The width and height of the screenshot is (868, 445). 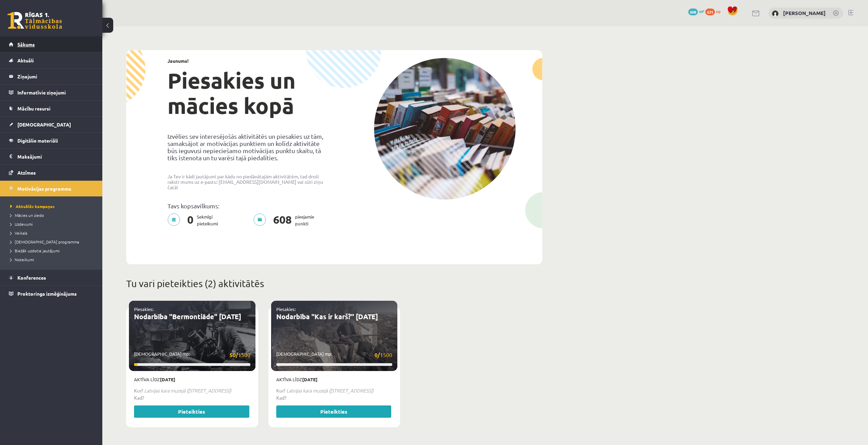 What do you see at coordinates (702, 11) in the screenshot?
I see `span: mP` at bounding box center [702, 11].